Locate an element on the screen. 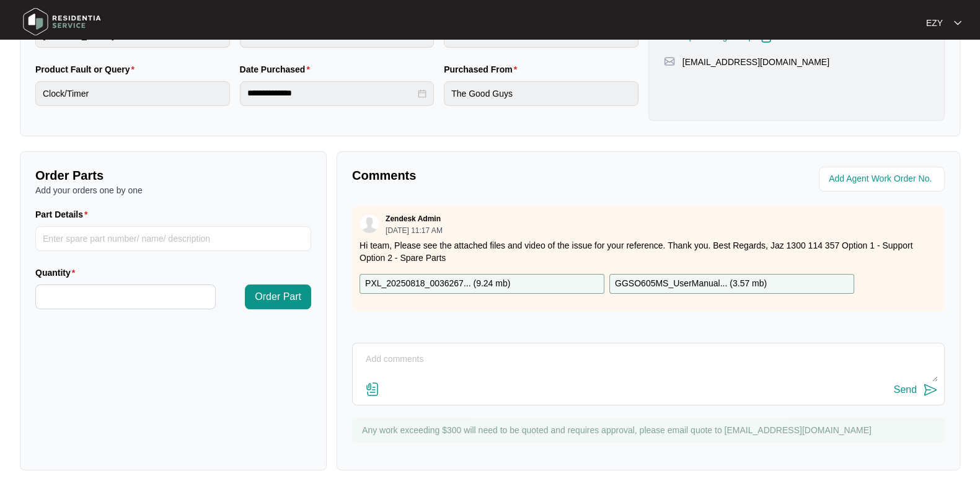  p: Comments is located at coordinates (496, 176).